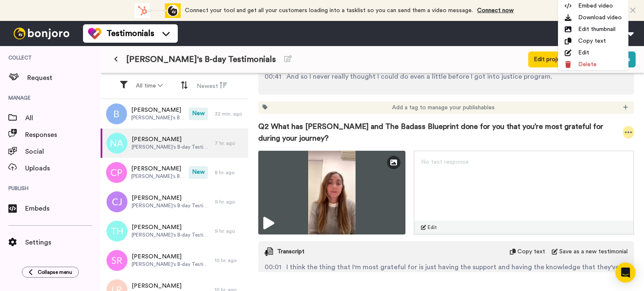 This screenshot has height=291, width=644. I want to click on img: tm-color.svg, so click(95, 33).